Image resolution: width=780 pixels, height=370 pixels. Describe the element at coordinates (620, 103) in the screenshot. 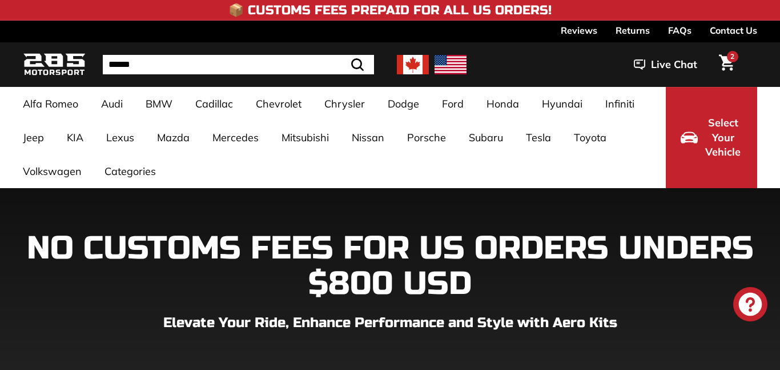

I see `a: Infiniti` at that location.